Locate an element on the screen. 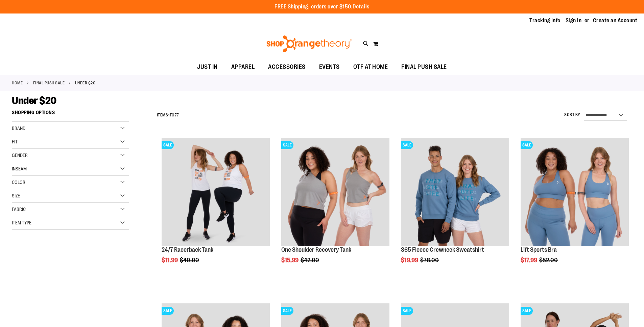 This screenshot has height=327, width=644. span: 77 is located at coordinates (177, 115).